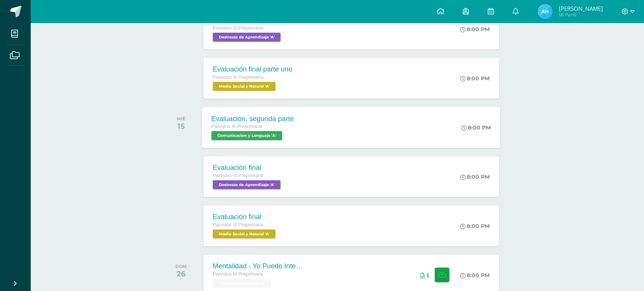 The image size is (644, 291). What do you see at coordinates (181, 266) in the screenshot?
I see `div: DOM` at bounding box center [181, 266].